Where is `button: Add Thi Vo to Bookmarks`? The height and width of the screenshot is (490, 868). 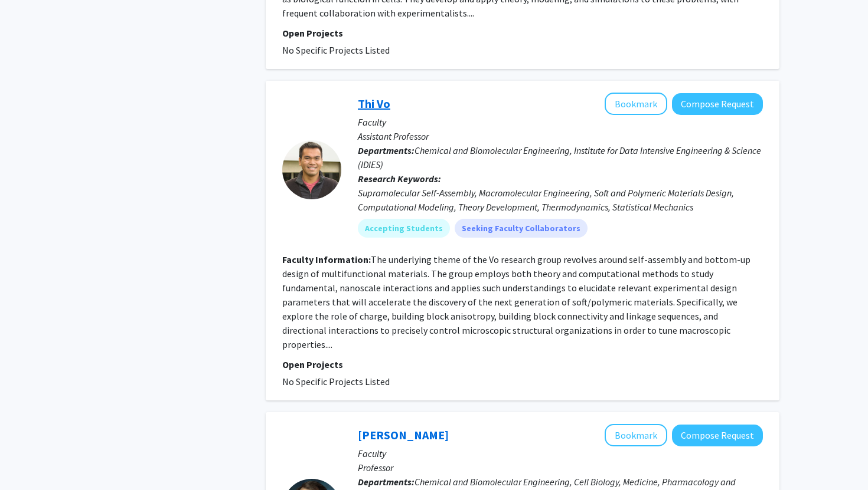 button: Add Thi Vo to Bookmarks is located at coordinates (636, 103).